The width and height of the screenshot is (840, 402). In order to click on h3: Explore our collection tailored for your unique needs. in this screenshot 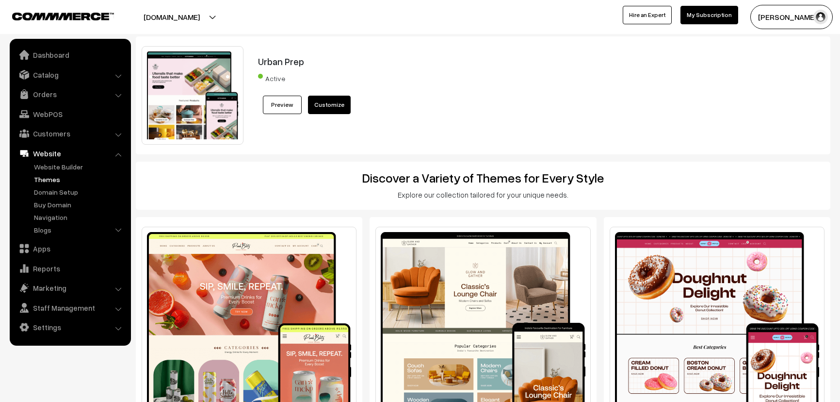, I will do `click(483, 195)`.